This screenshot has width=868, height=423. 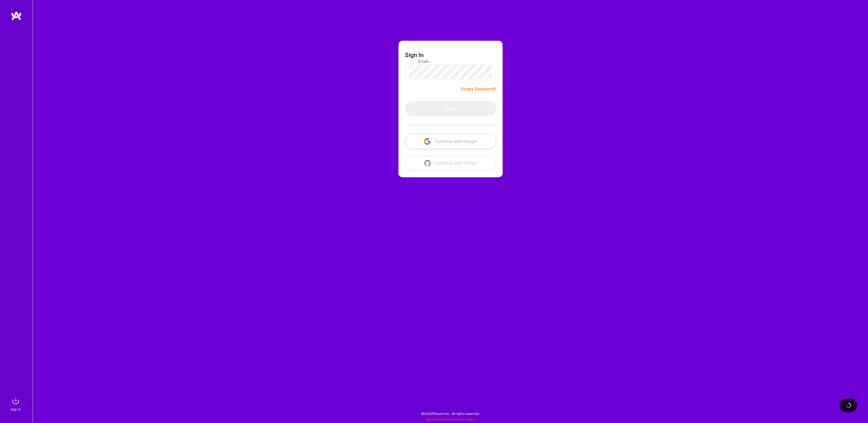 I want to click on button: Continue with Github, so click(x=451, y=163).